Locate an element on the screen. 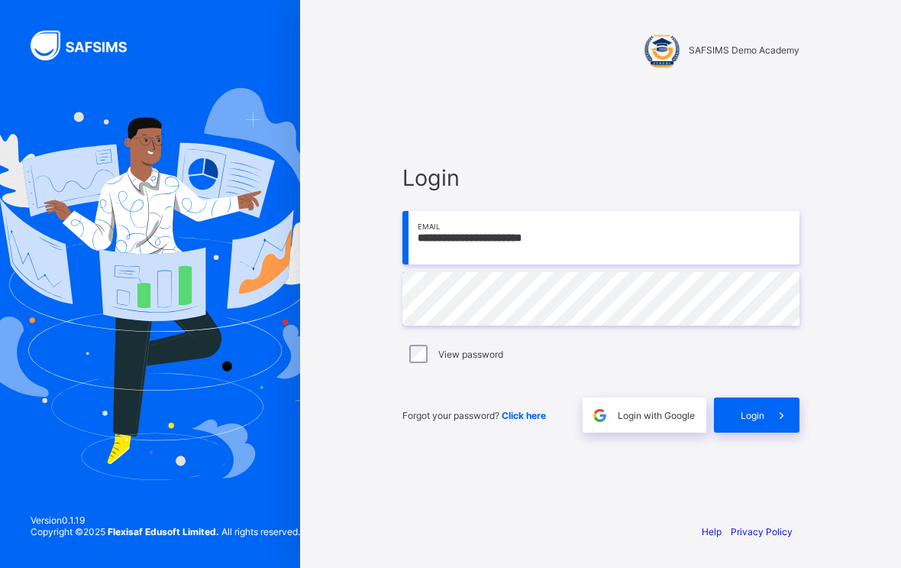  a: Help is located at coordinates (712, 531).